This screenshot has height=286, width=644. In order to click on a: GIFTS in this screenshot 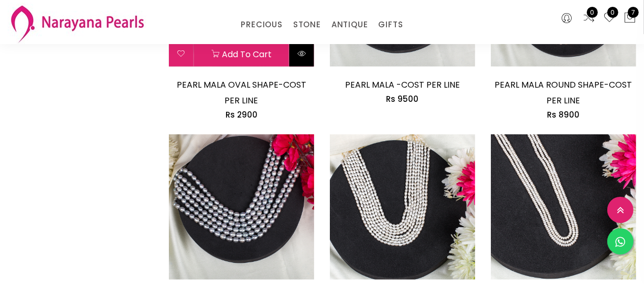, I will do `click(390, 25)`.